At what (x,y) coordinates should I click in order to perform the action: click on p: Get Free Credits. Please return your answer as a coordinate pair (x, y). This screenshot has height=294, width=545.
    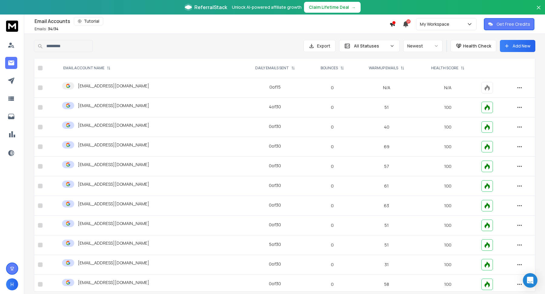
    Looking at the image, I should click on (513, 24).